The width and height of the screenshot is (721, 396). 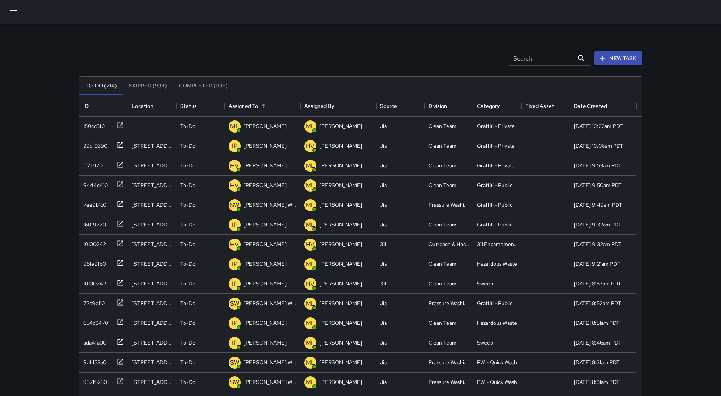 I want to click on div: Location, so click(x=152, y=106).